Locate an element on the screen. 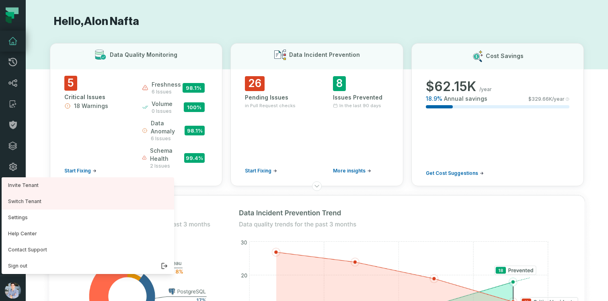 The image size is (608, 301). span: /year is located at coordinates (486, 89).